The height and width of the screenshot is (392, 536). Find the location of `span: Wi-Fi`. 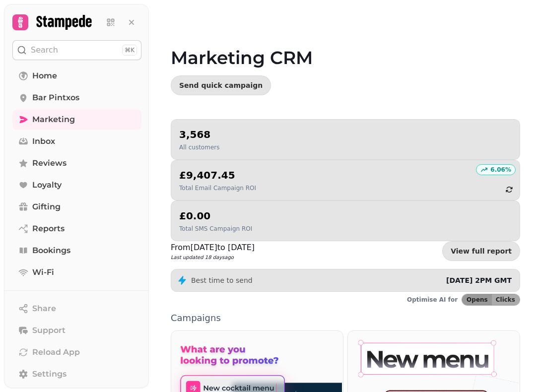

span: Wi-Fi is located at coordinates (43, 273).